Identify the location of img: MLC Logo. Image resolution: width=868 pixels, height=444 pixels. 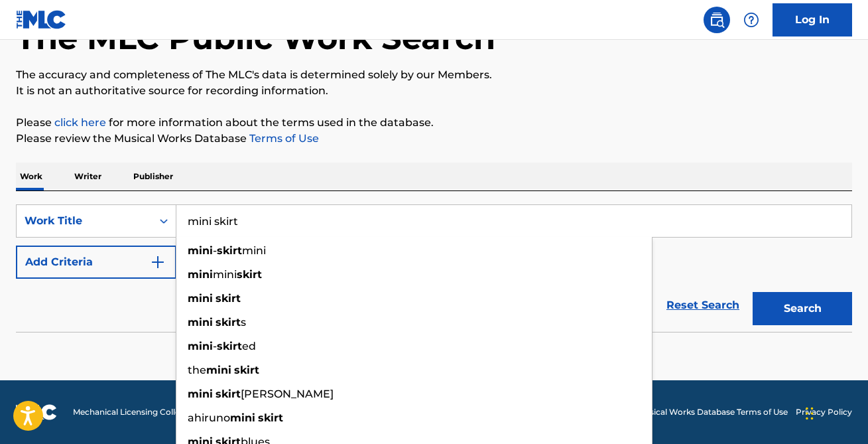
(41, 20).